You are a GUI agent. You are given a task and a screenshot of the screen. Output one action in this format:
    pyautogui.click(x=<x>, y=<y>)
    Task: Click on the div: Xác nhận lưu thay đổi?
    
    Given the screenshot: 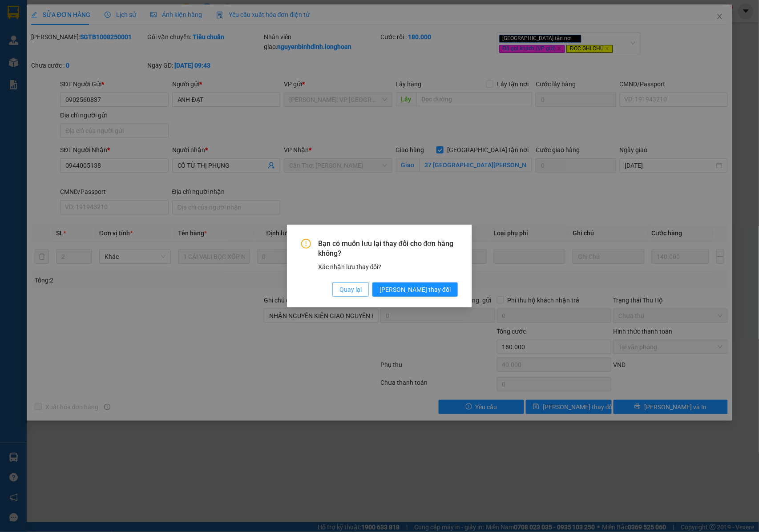 What is the action you would take?
    pyautogui.click(x=388, y=267)
    